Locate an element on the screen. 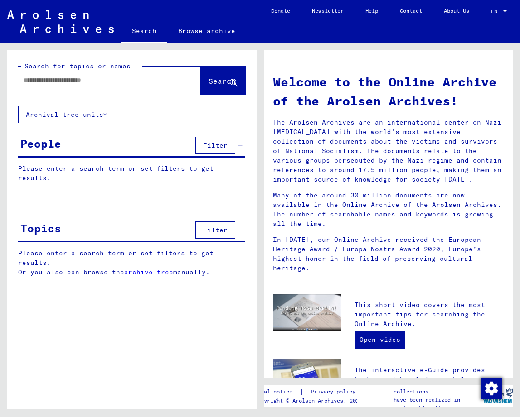  a: Browse archive is located at coordinates (207, 31).